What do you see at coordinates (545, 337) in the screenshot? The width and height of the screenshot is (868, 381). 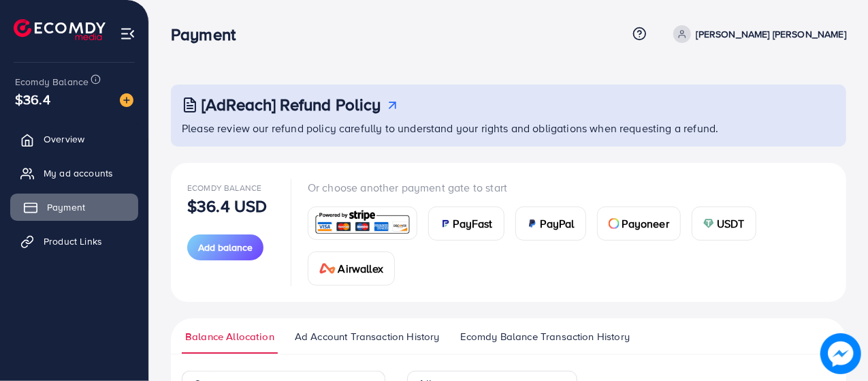 I see `span: Ecomdy Balance Transaction History` at bounding box center [545, 337].